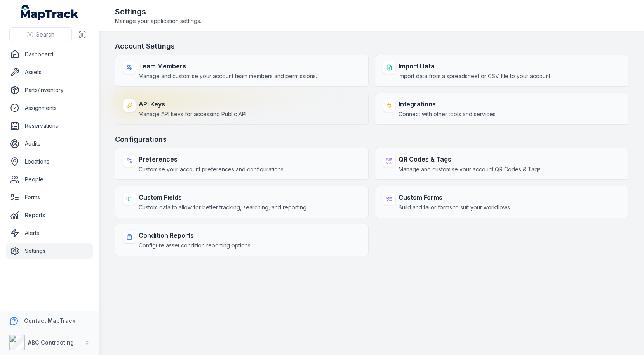 This screenshot has height=355, width=644. What do you see at coordinates (49, 162) in the screenshot?
I see `a: Locations` at bounding box center [49, 162].